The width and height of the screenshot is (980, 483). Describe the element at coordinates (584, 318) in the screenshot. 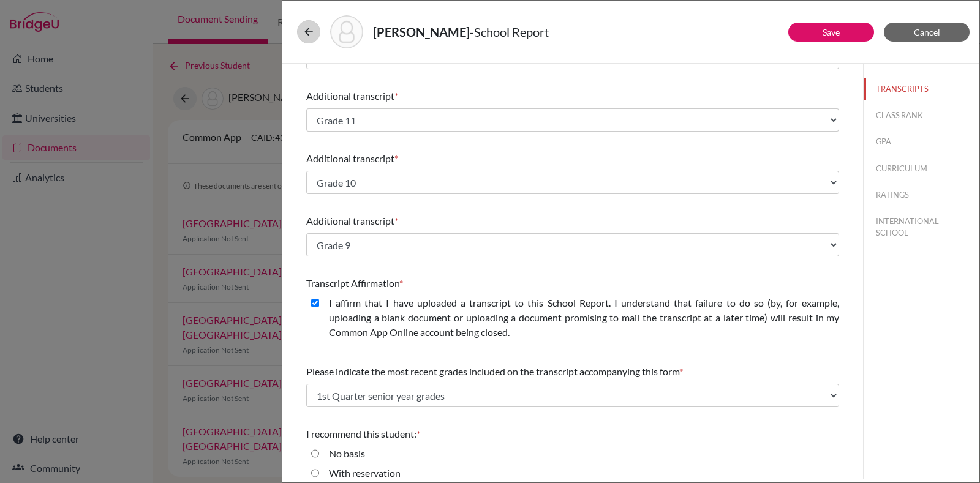

I see `label: I affirm that I have uploaded a transcript to this School Report. I understand that failure to do...` at that location.